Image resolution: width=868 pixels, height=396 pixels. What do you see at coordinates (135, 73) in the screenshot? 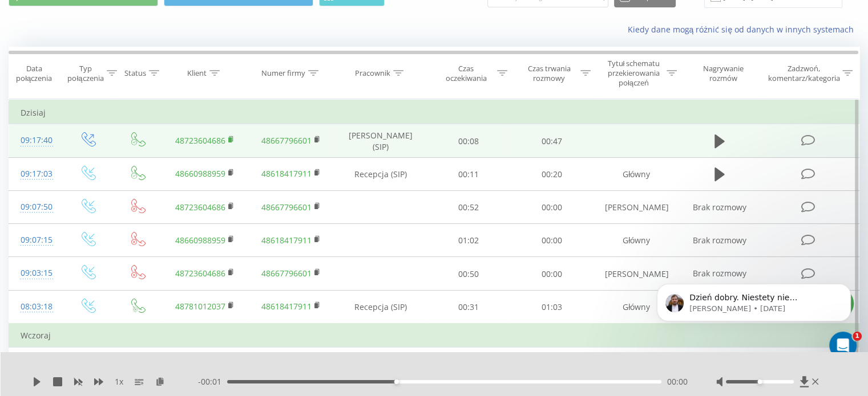
I see `font: Status` at bounding box center [135, 73].